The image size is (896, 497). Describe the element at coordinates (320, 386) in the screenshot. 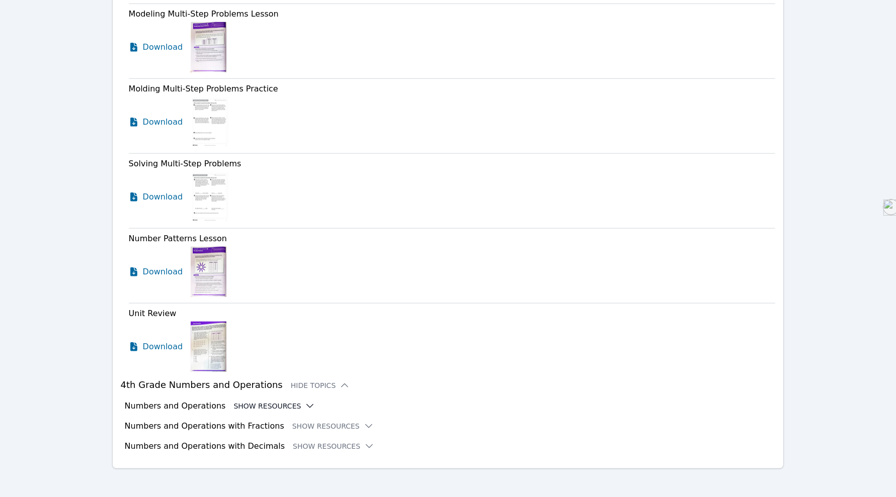

I see `div: Hide Topics` at that location.